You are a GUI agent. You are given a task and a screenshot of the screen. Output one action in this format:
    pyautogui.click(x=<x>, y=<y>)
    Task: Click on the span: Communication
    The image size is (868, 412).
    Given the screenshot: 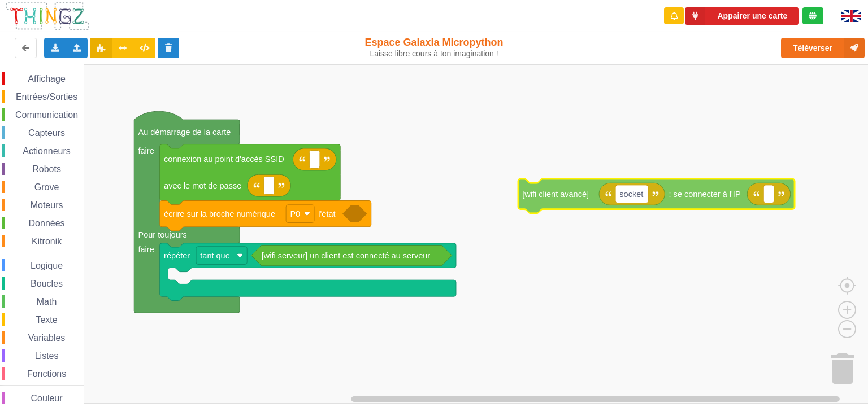 What is the action you would take?
    pyautogui.click(x=46, y=115)
    